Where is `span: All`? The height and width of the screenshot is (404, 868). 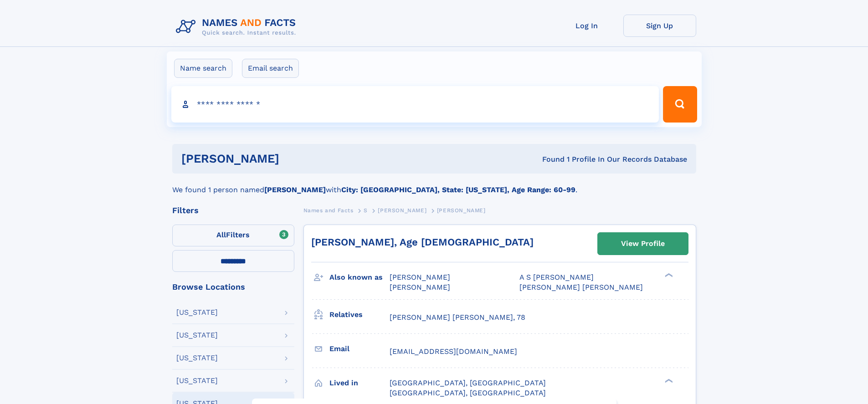 span: All is located at coordinates (221, 235).